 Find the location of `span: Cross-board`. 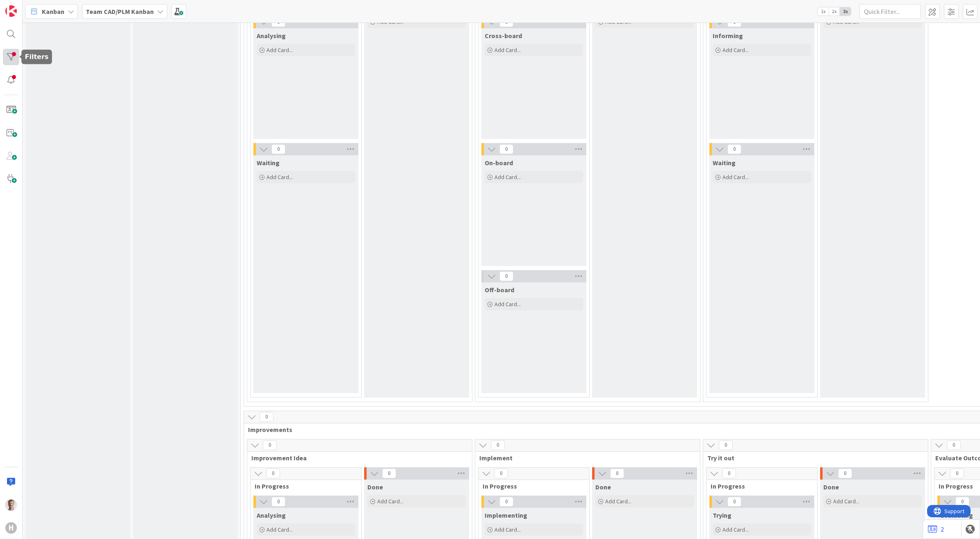

span: Cross-board is located at coordinates (503, 36).